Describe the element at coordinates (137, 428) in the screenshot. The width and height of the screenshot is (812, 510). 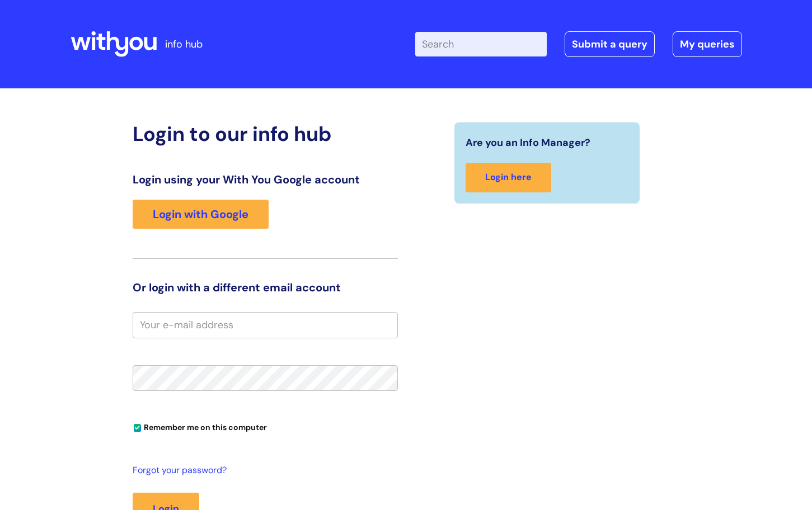
I see `input: Remember me on this computer` at that location.